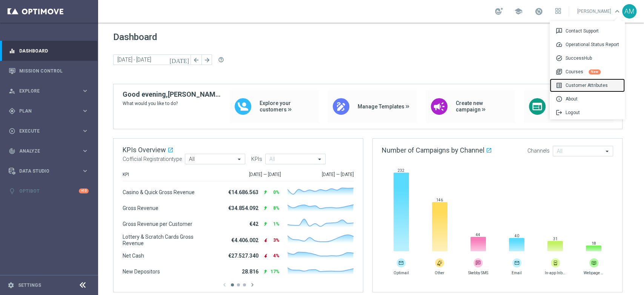 This screenshot has height=295, width=644. I want to click on a: 3pContact Support, so click(587, 31).